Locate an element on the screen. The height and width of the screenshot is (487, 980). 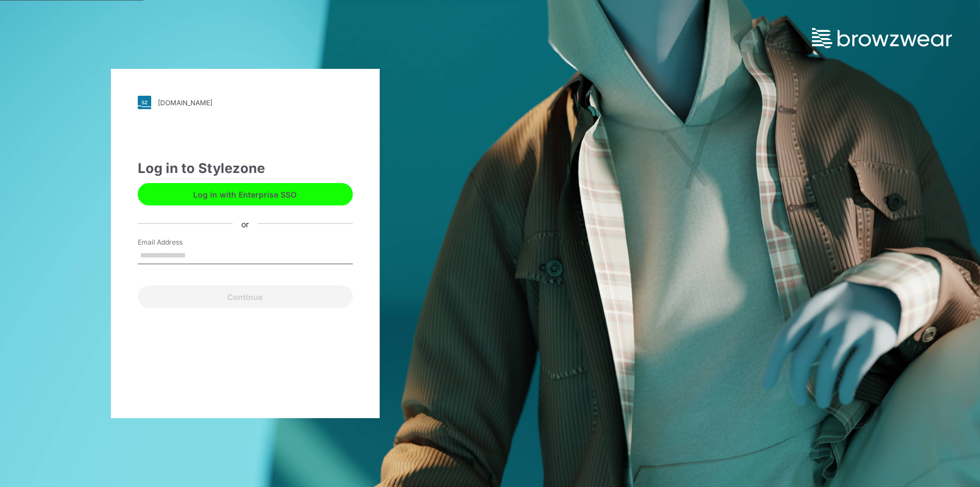
div: Log in to Stylezone is located at coordinates (245, 169).